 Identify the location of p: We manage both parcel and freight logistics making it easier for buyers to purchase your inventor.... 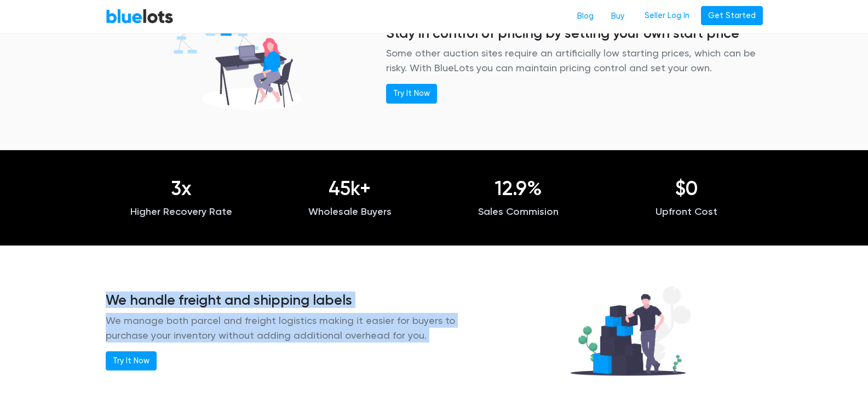
(294, 327).